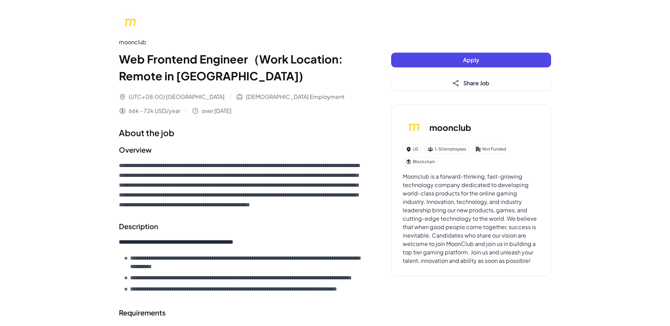 Image resolution: width=670 pixels, height=326 pixels. I want to click on span: 66k - 72k USD/year, so click(154, 111).